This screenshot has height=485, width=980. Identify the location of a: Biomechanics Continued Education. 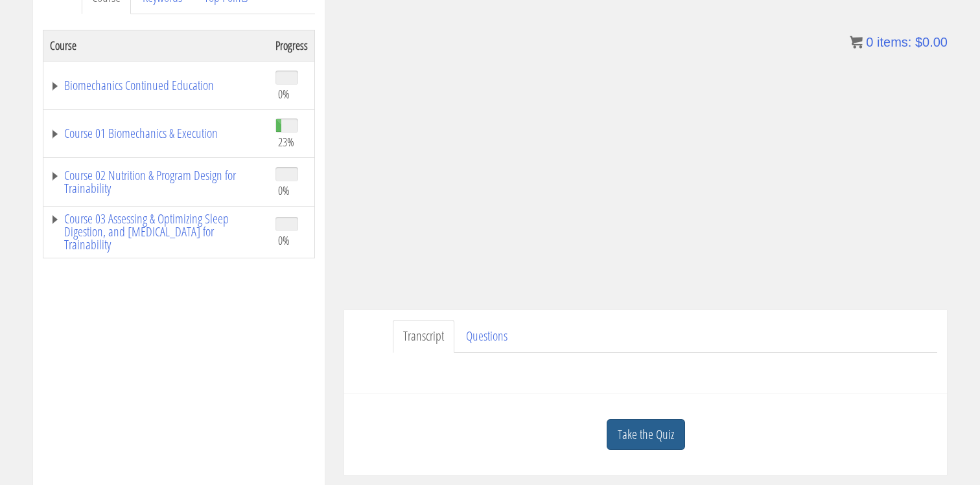
(156, 86).